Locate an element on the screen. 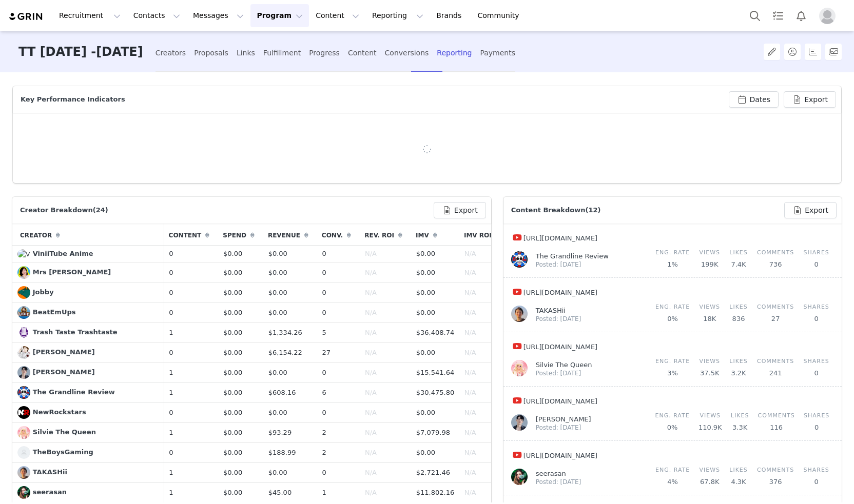  span: $93.29 is located at coordinates (280, 432).